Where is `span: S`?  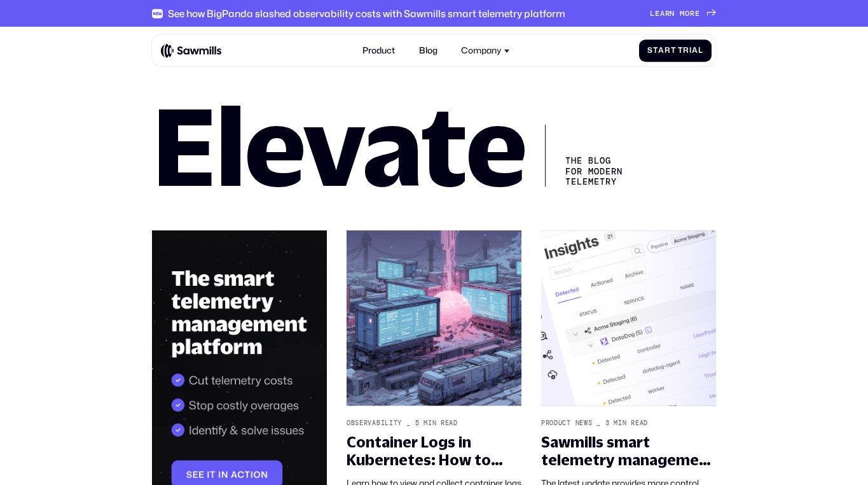 span: S is located at coordinates (650, 50).